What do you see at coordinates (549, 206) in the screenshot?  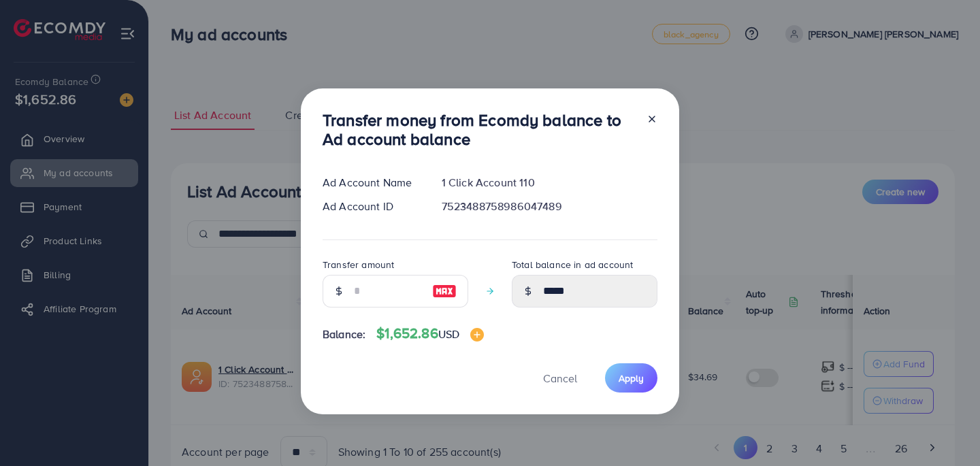 I see `div: 7523488758986047489` at bounding box center [549, 206].